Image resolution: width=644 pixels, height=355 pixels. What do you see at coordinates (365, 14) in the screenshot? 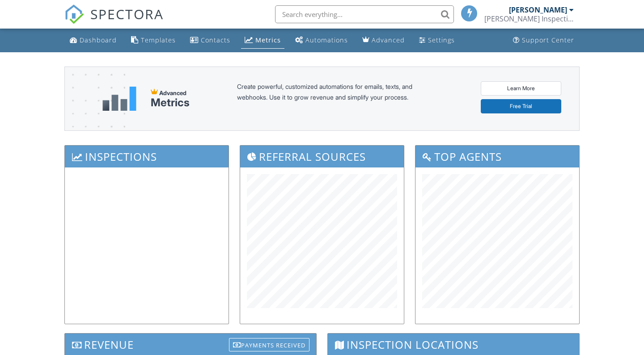
I see `input: Search everything...` at bounding box center [365, 14].